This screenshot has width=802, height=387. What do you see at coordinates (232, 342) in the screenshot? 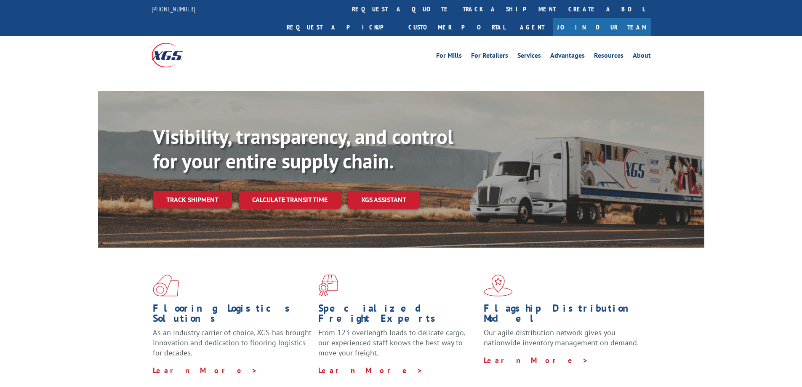
I see `span: As an industry carrier of choice, XGS has brought innovation and dedication to flooring logistics...` at bounding box center [232, 342].